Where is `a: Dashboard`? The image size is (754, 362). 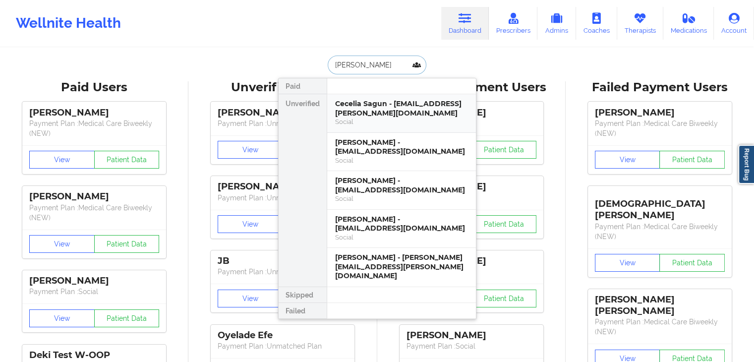
a: Dashboard is located at coordinates (465, 23).